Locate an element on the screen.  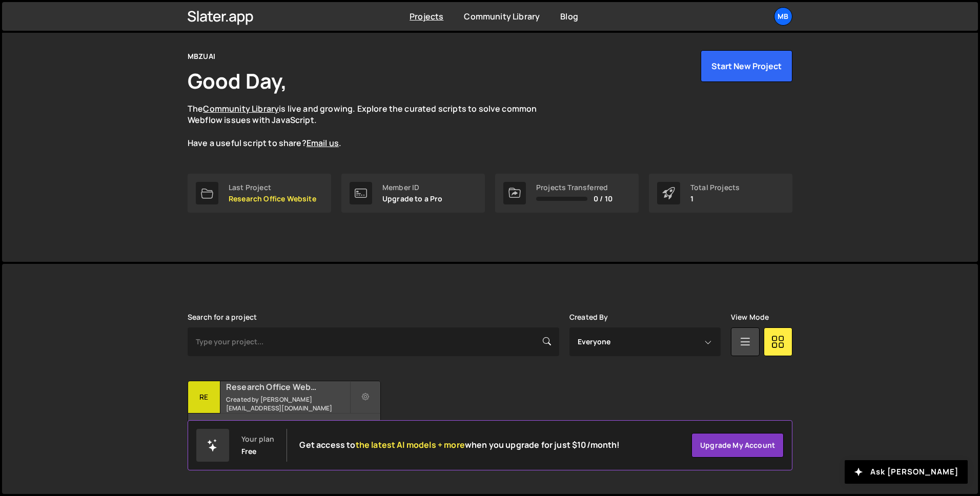
label: View Mode is located at coordinates (750, 317).